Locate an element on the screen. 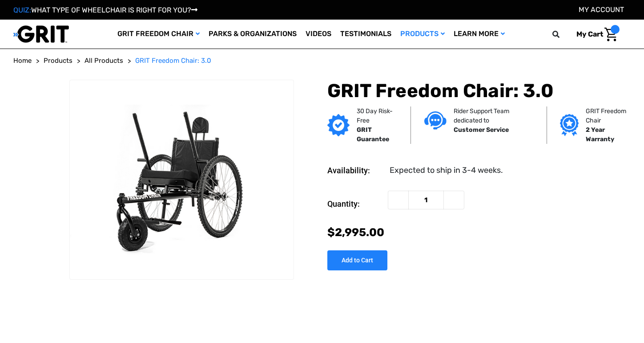  a: GRIT Freedom Chair: 3.0 is located at coordinates (173, 60).